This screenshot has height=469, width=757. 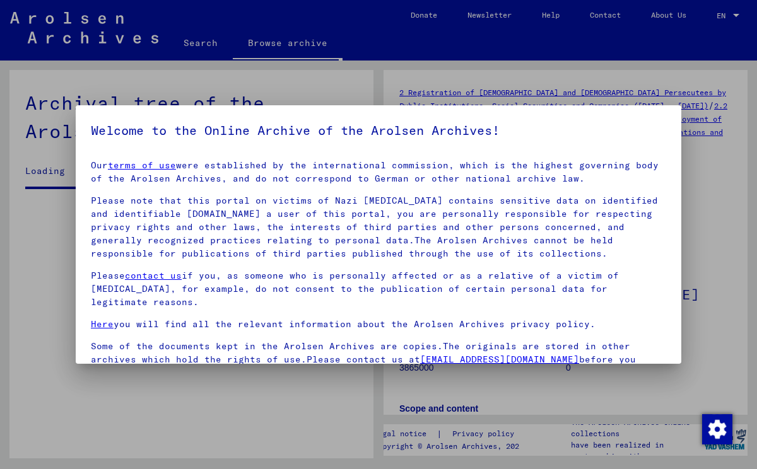 What do you see at coordinates (153, 276) in the screenshot?
I see `a: contact us` at bounding box center [153, 276].